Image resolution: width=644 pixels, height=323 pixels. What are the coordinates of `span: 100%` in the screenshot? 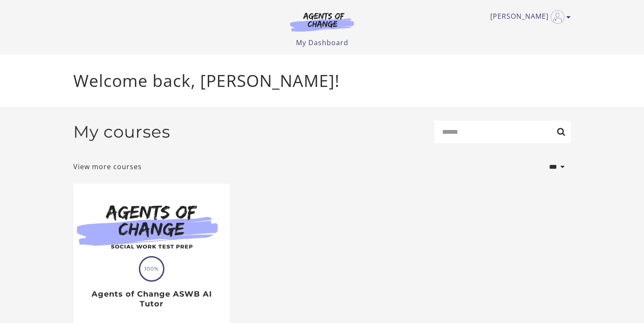 It's located at (151, 269).